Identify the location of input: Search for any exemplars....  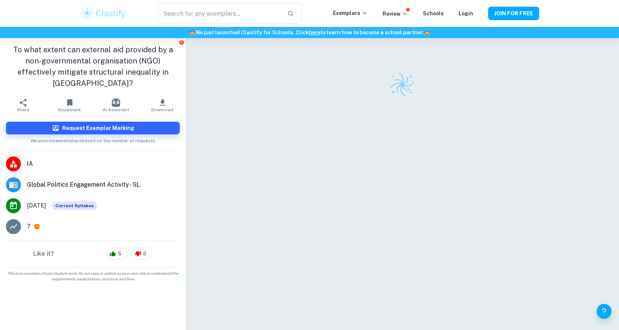
(220, 13).